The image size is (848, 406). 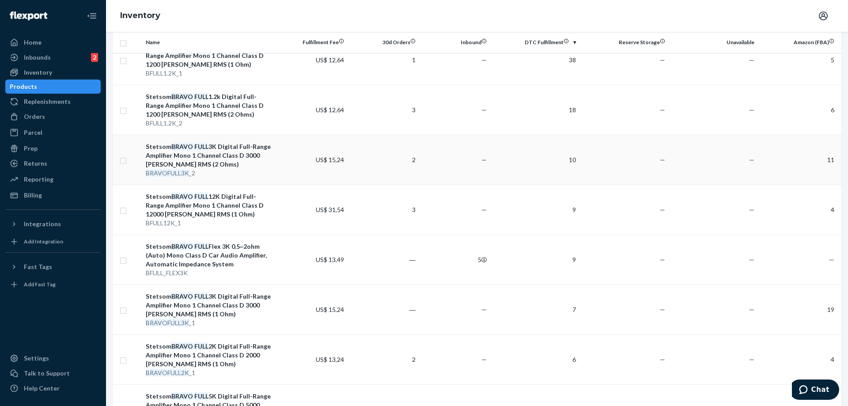 What do you see at coordinates (36, 358) in the screenshot?
I see `div: Settings` at bounding box center [36, 358].